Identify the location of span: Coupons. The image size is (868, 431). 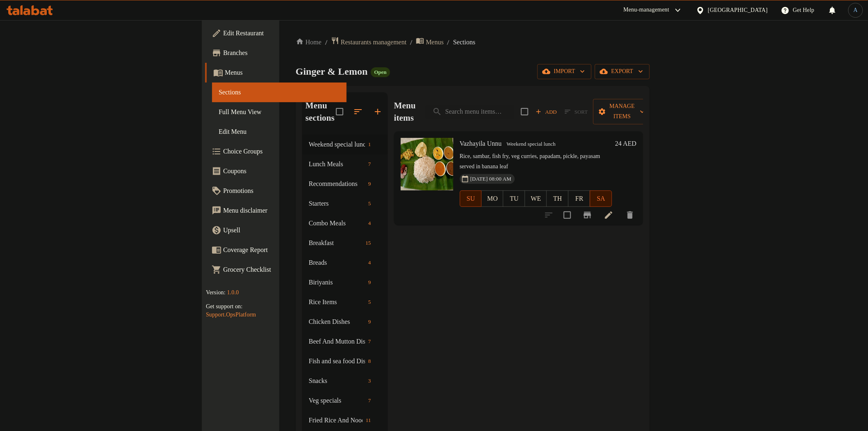
(282, 171).